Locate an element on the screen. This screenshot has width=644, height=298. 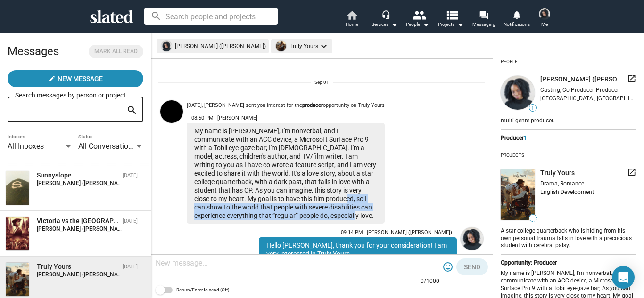
span: Mark all read is located at coordinates (116, 51).